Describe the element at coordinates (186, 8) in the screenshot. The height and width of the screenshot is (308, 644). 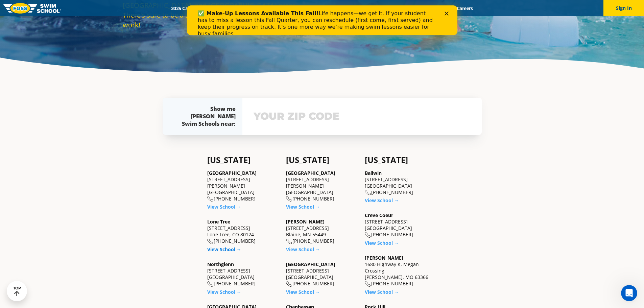
I see `a: 2025 Calendar` at that location.